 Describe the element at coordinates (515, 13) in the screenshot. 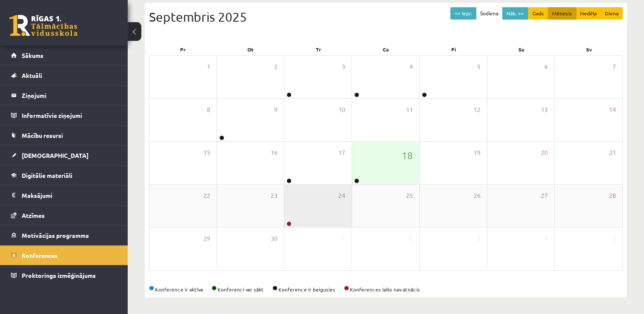

I see `button: Nāk. >>` at that location.